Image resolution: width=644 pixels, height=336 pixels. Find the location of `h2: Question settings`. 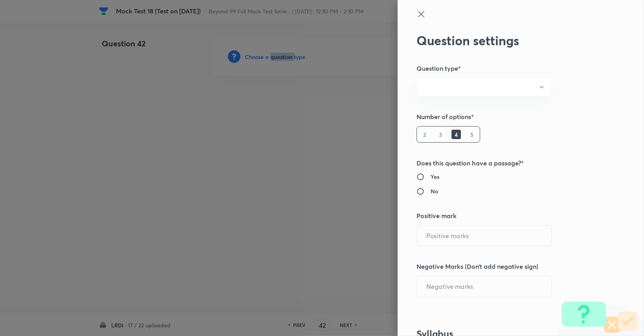

h2: Question settings is located at coordinates (508, 40).